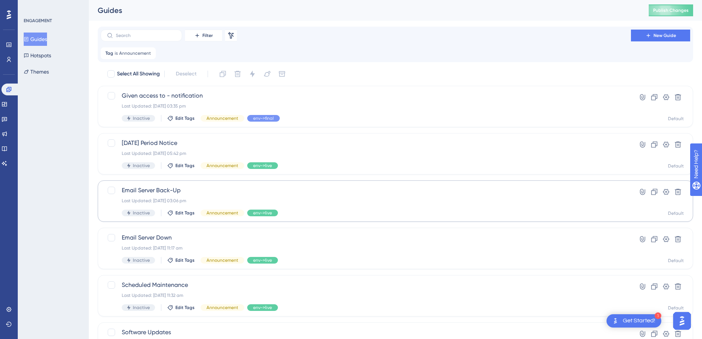 The image size is (702, 339). Describe the element at coordinates (365, 285) in the screenshot. I see `span: Scheduled Maintenance` at that location.